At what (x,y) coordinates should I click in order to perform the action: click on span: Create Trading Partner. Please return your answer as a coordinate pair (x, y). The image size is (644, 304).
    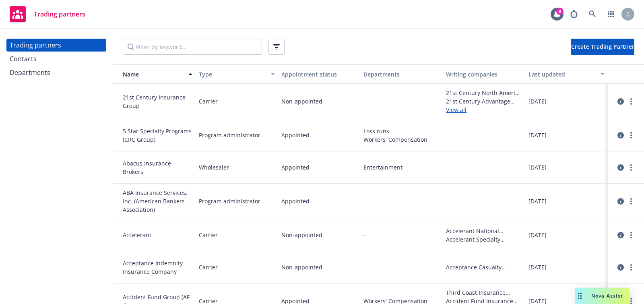
    Looking at the image, I should click on (603, 46).